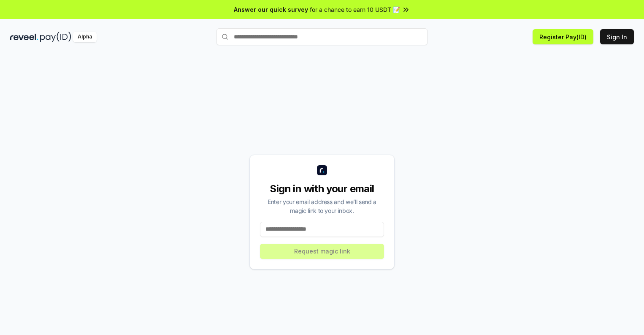  I want to click on img: pay_id, so click(55, 37).